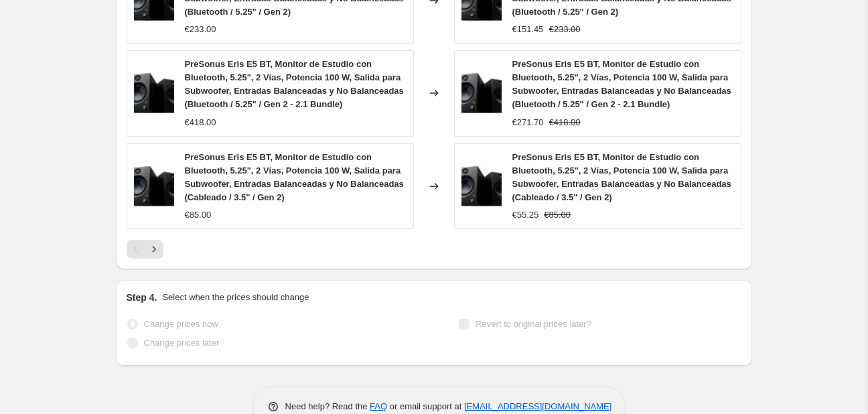  Describe the element at coordinates (526, 215) in the screenshot. I see `div: €55.25` at that location.